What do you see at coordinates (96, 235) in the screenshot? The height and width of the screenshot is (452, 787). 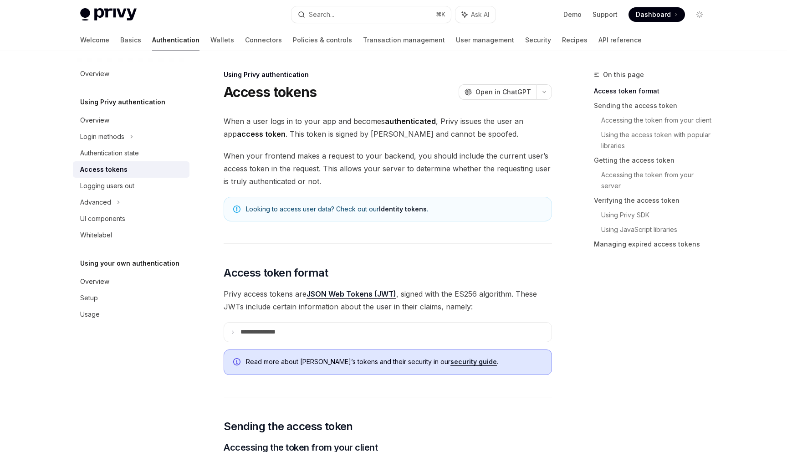 I see `div: Whitelabel` at bounding box center [96, 235].